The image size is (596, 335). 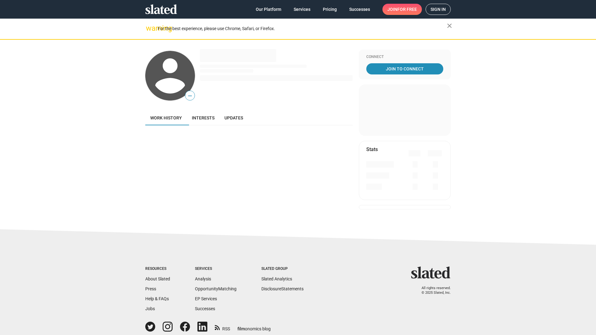 I want to click on div: Slated Group, so click(x=282, y=269).